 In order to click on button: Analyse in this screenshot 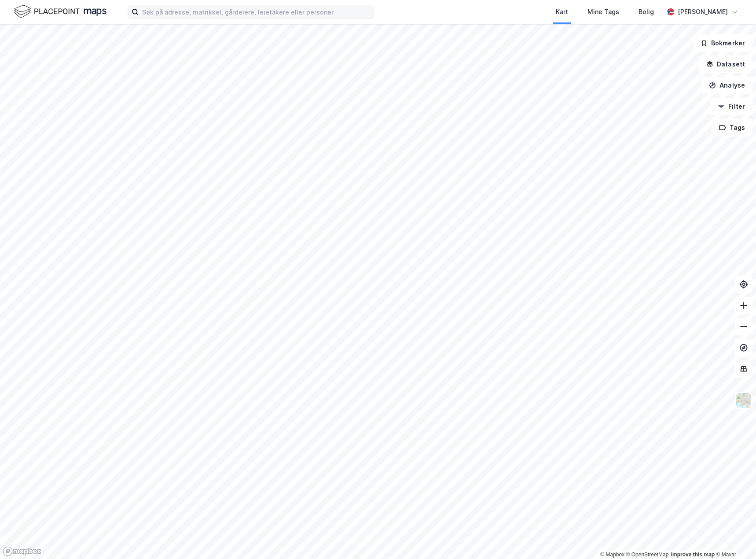, I will do `click(727, 86)`.